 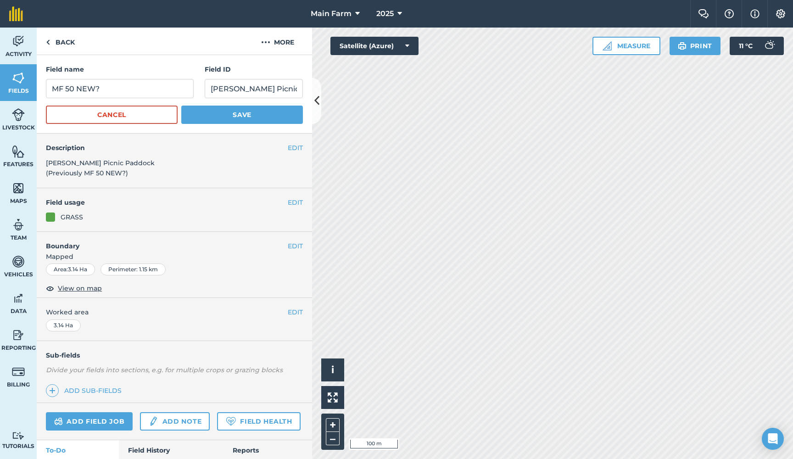 I want to click on div: Area : 3.14 Ha, so click(x=70, y=270).